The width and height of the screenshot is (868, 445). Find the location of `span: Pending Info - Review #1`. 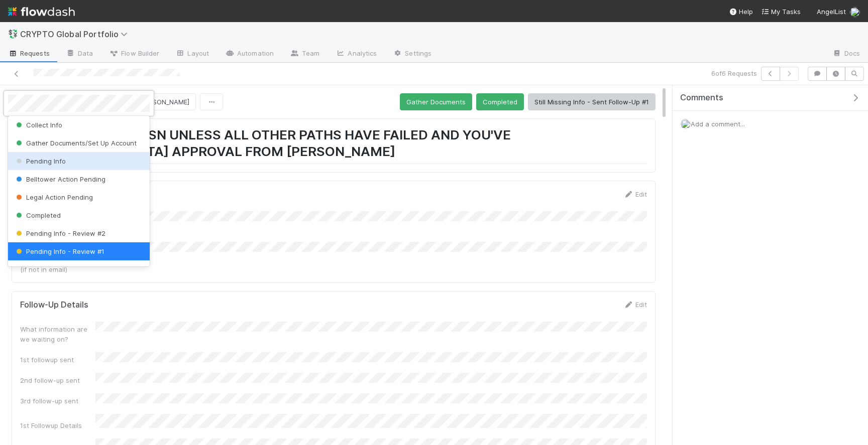

span: Pending Info - Review #1 is located at coordinates (59, 252).